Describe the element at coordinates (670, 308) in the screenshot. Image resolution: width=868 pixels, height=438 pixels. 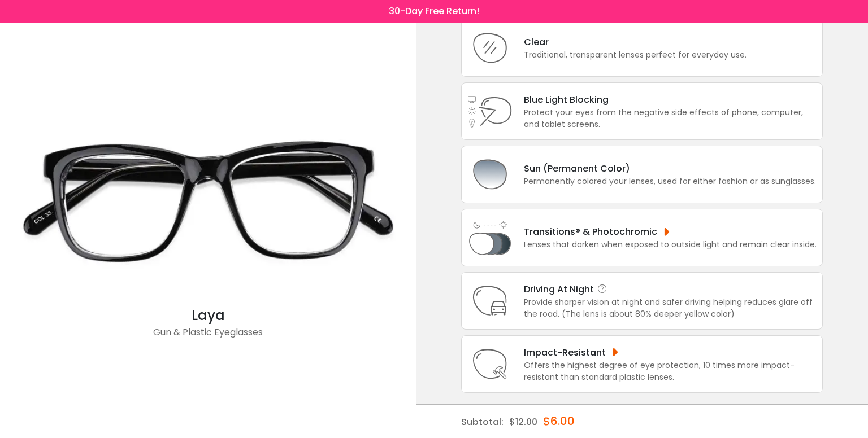
I see `div: Provide sharper vision at night and safer driving helping reduces glare off the road. (The lens i...` at that location.